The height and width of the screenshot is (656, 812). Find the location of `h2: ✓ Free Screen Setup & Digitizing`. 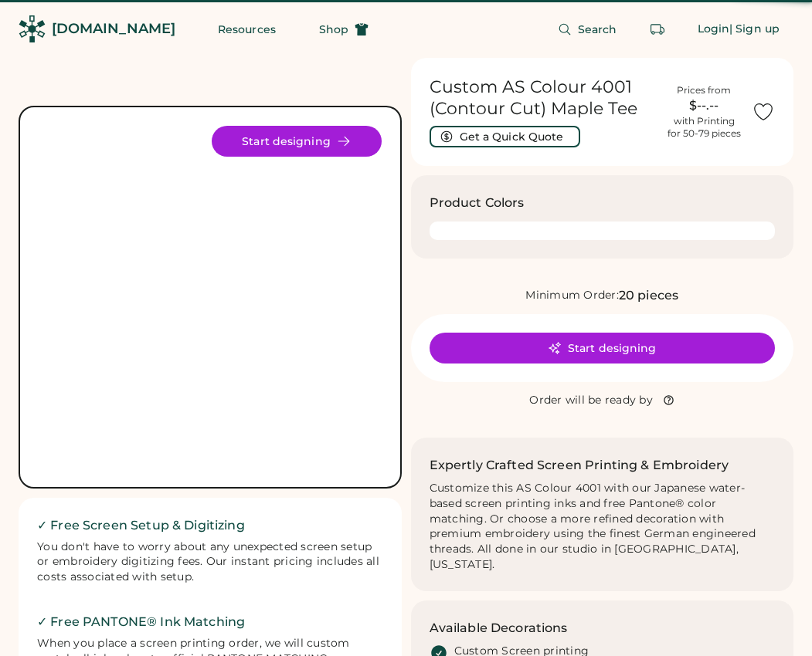

h2: ✓ Free Screen Setup & Digitizing is located at coordinates (210, 526).